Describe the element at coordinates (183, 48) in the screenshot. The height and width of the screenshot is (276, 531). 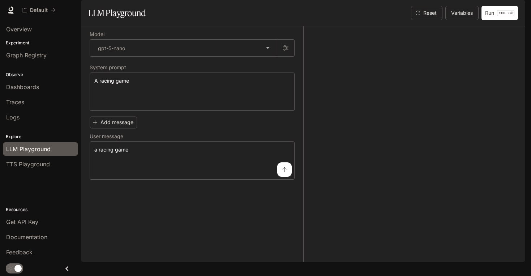
I see `div: gpt-5-nano` at that location.